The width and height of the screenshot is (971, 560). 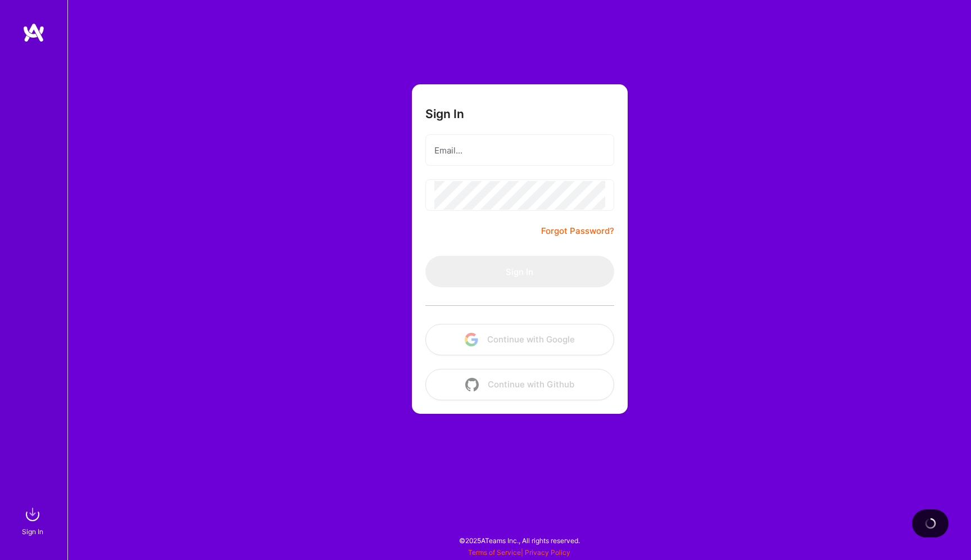 What do you see at coordinates (33, 32) in the screenshot?
I see `img: logo` at bounding box center [33, 32].